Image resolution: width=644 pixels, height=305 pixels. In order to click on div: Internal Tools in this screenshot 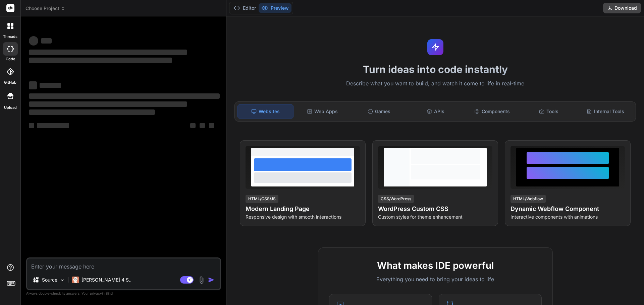, I will do `click(605, 112)`.